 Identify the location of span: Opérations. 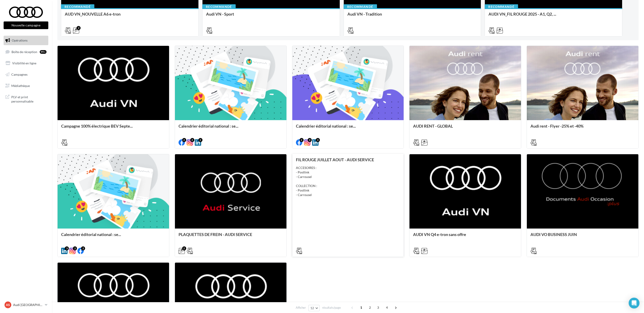
(20, 40).